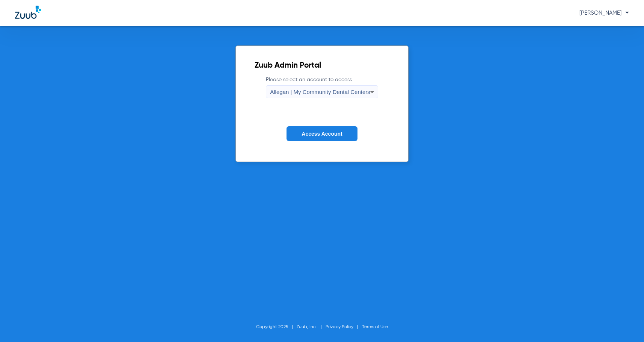 The image size is (644, 342). Describe the element at coordinates (311, 327) in the screenshot. I see `li: Zuub, Inc.` at that location.